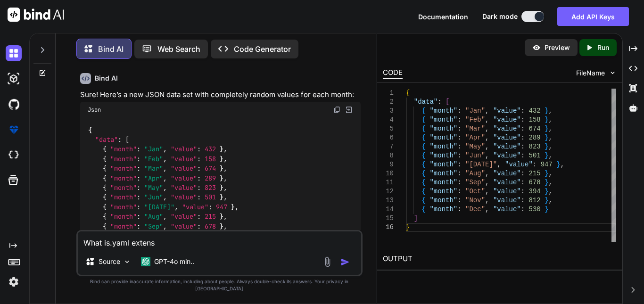 This screenshot has width=644, height=304. Describe the element at coordinates (220, 240) in the screenshot. I see `textarea: What is.yaml extens` at that location.